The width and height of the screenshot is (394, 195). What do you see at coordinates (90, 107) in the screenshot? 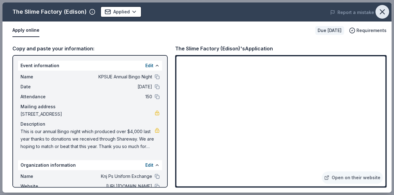
I see `div: Mailing address` at bounding box center [90, 107].